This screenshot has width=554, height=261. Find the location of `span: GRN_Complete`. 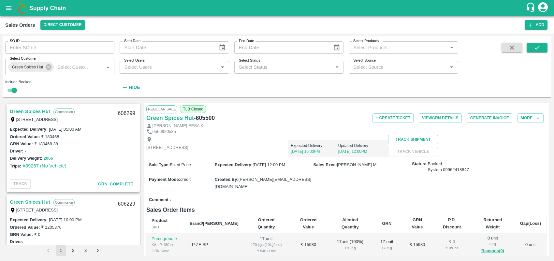

span: GRN_Complete is located at coordinates (116, 184).